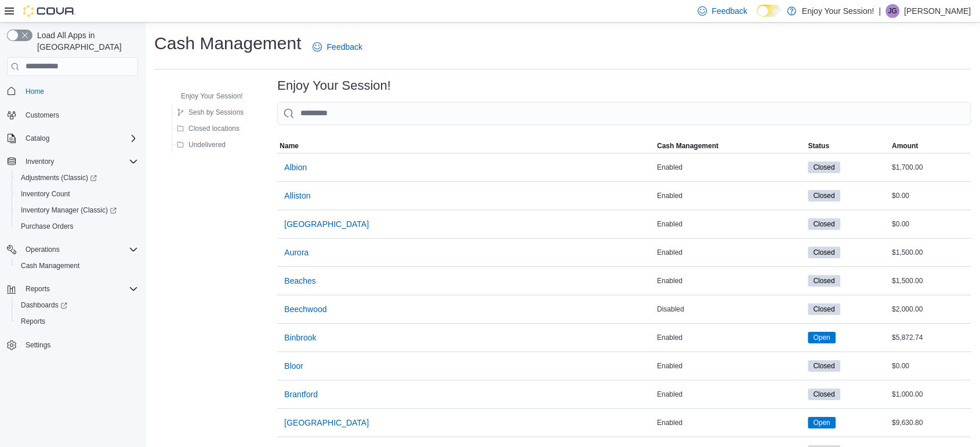 The height and width of the screenshot is (447, 980). I want to click on a: Settings, so click(38, 345).